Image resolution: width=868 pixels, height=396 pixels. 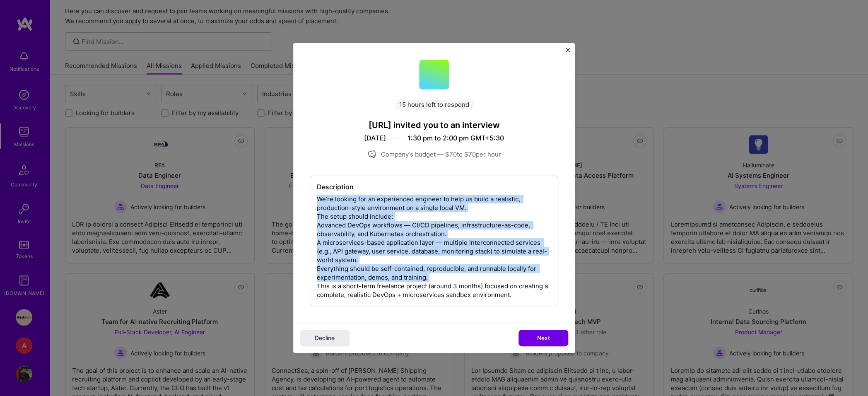 What do you see at coordinates (324, 338) in the screenshot?
I see `span: Decline` at bounding box center [324, 338].